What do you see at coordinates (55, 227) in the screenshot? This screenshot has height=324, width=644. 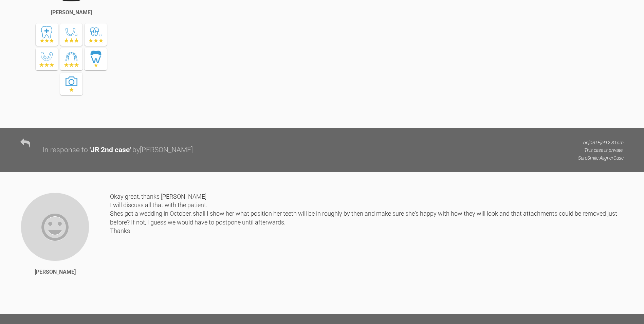 I see `img: Isabella Sharrock` at bounding box center [55, 227].